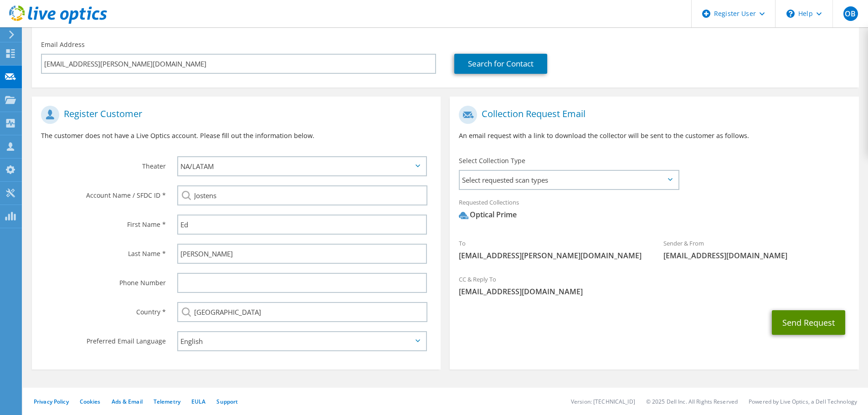  Describe the element at coordinates (692, 401) in the screenshot. I see `li: © 2025 Dell Inc. All Rights Reserved` at that location.